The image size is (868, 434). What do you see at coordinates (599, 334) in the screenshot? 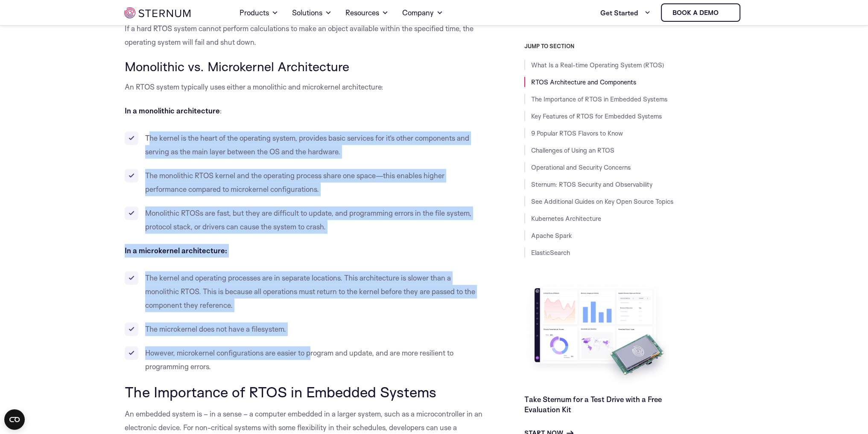
I see `img: Take Sternum for a Test Drive with a Free Evaluation Kit` at bounding box center [599, 334].